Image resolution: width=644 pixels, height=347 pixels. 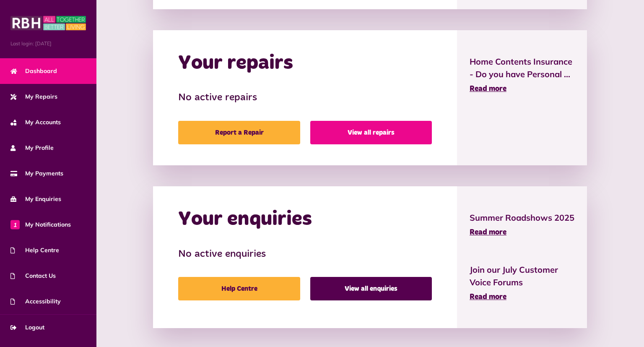 What do you see at coordinates (36, 199) in the screenshot?
I see `span: My Enquiries` at bounding box center [36, 199].